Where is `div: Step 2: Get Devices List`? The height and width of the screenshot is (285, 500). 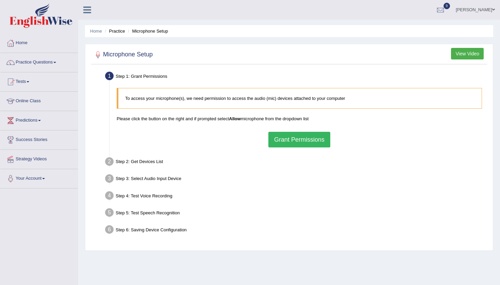 div: Step 2: Get Devices List is located at coordinates (296, 163).